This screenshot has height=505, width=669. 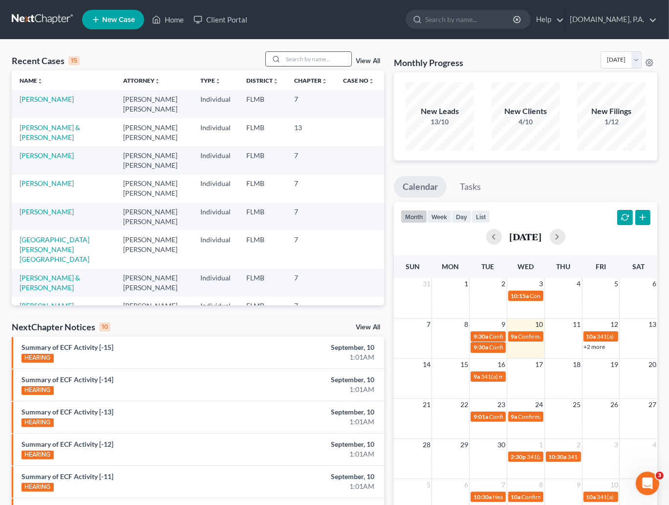 What do you see at coordinates (577, 324) in the screenshot?
I see `span: 11` at bounding box center [577, 324].